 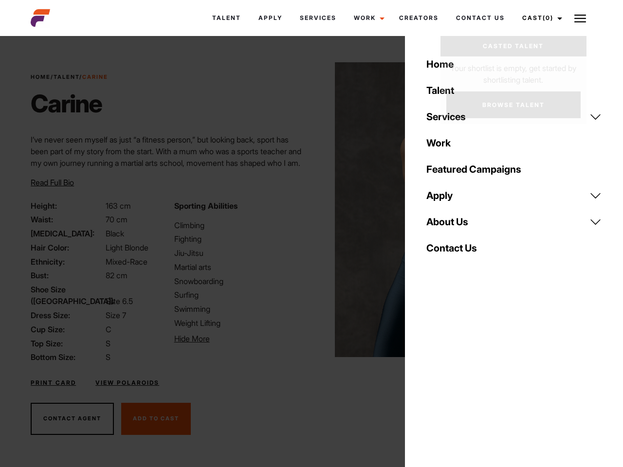 What do you see at coordinates (240, 239) in the screenshot?
I see `li: Fighting` at bounding box center [240, 239].